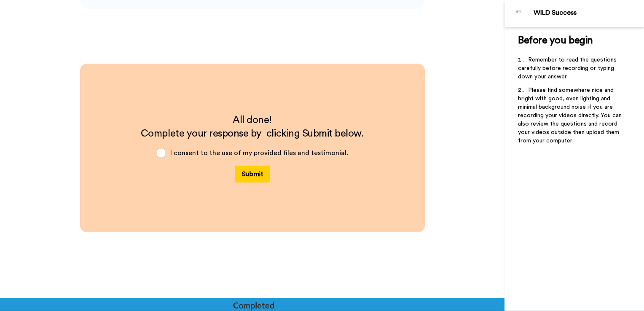 Image resolution: width=644 pixels, height=311 pixels. I want to click on div: WILD Success, so click(588, 13).